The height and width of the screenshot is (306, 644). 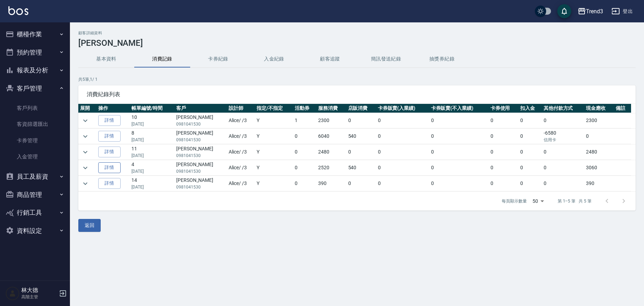 I want to click on td: 3060, so click(x=599, y=168).